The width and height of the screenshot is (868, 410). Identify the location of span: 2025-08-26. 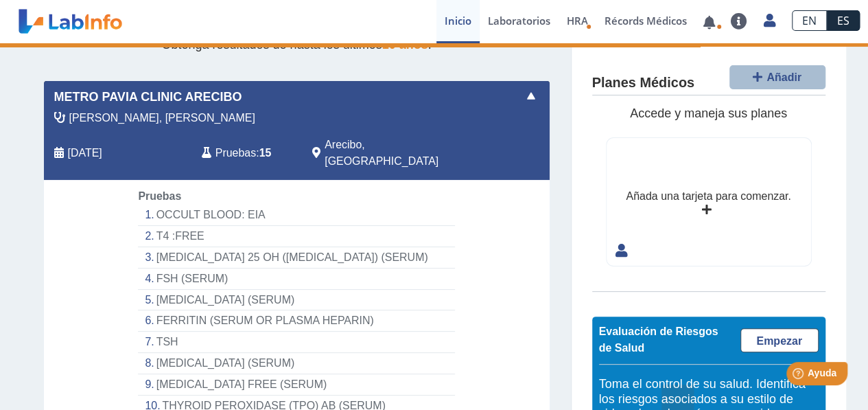
(85, 153).